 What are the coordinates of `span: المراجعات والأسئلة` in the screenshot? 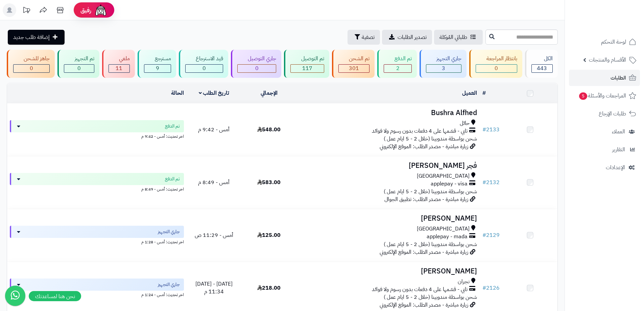 It's located at (601, 95).